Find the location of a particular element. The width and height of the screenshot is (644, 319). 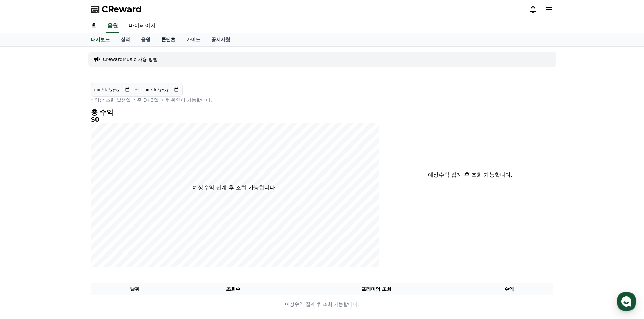

th: 프리미엄 조회 is located at coordinates (376, 289).